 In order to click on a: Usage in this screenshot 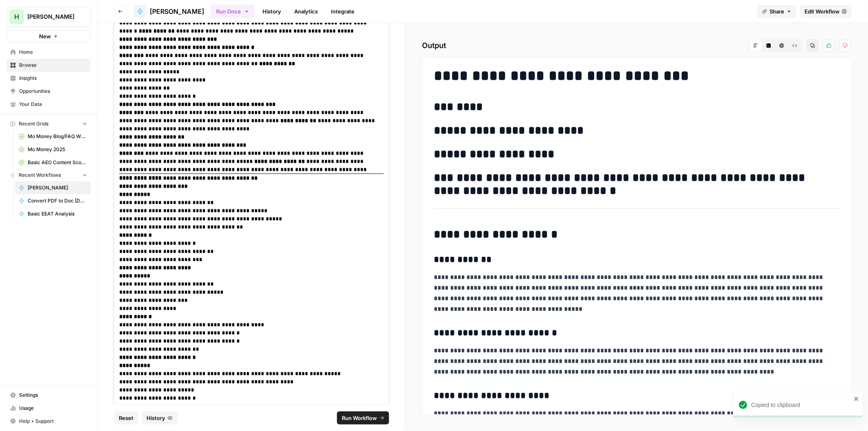, I will do `click(48, 408)`.